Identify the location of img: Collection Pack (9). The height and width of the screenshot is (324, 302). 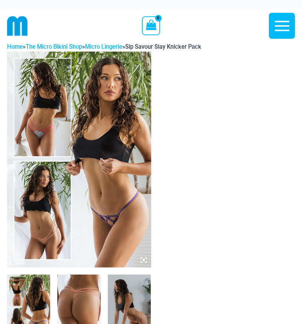
(79, 159).